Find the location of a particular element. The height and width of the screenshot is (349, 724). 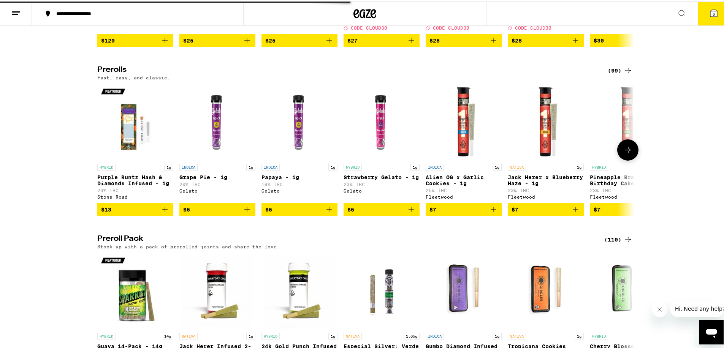

a: (110) is located at coordinates (618, 238).